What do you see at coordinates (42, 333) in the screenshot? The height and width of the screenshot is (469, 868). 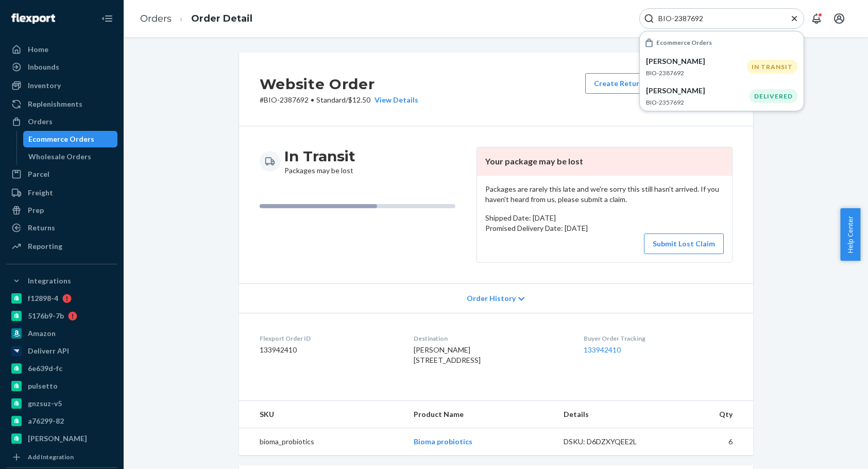 I see `div: Amazon` at bounding box center [42, 333].